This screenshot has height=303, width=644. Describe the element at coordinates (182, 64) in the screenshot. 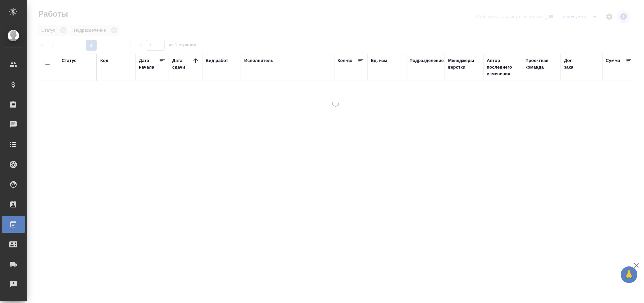

I see `div: Дата сдачи` at that location.